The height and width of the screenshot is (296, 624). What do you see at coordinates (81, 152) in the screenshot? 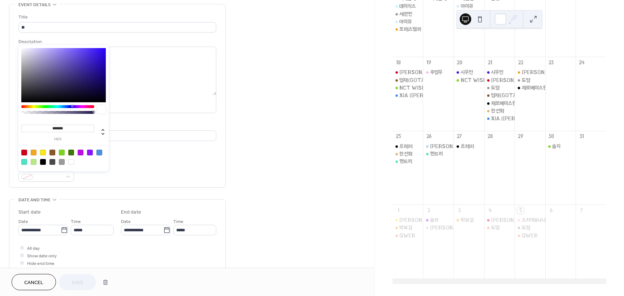
I see `div: #BD10E0` at bounding box center [81, 152].